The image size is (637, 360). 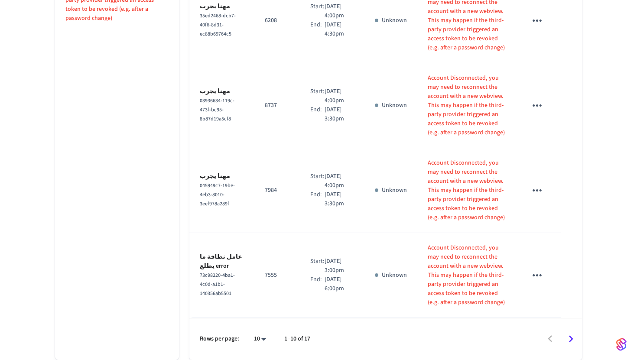 What do you see at coordinates (277, 275) in the screenshot?
I see `p: 7555` at bounding box center [277, 275].